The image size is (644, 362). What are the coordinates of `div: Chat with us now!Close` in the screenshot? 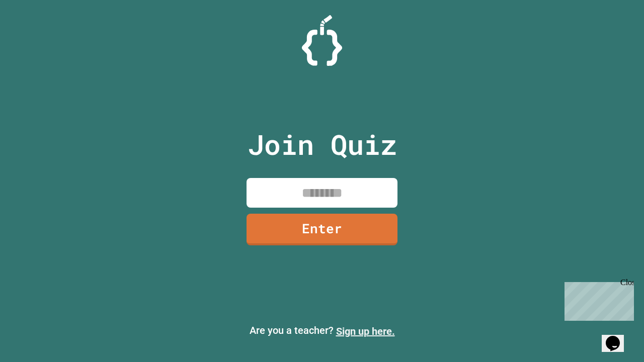 It's located at (37, 34).